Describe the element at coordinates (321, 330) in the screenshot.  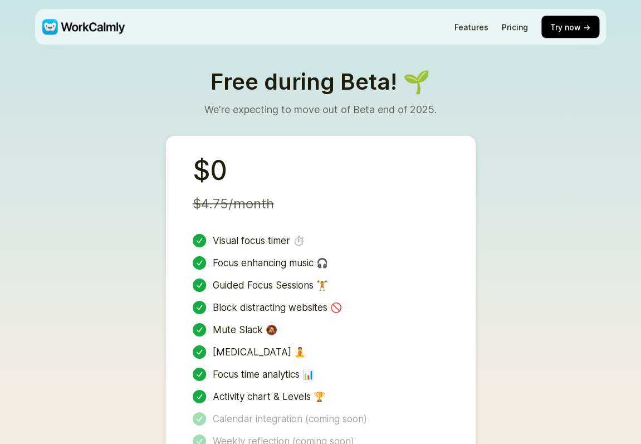
I see `div: Mute Slack 🔕` at that location.